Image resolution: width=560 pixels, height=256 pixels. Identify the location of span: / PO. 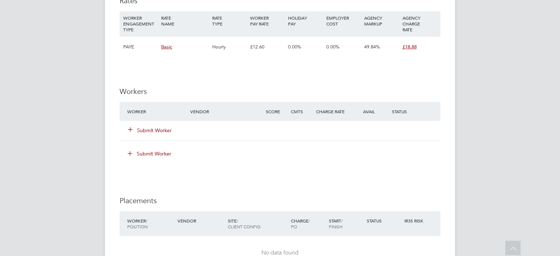
(300, 224).